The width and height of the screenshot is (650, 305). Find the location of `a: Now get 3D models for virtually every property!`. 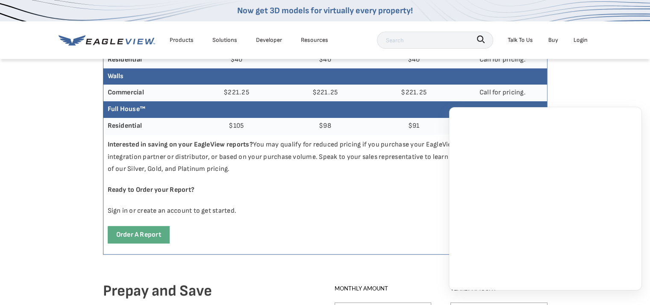

a: Now get 3D models for virtually every property! is located at coordinates (325, 11).